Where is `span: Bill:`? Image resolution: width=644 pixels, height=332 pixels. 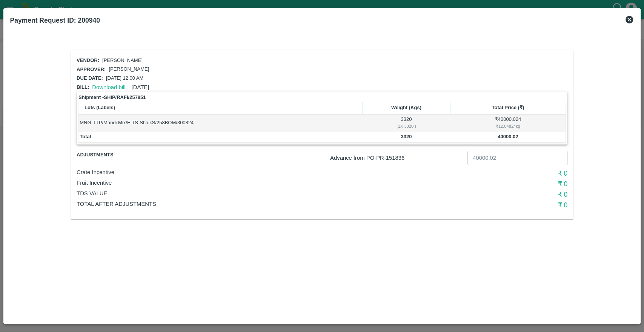
span: Bill: is located at coordinates (82, 87).